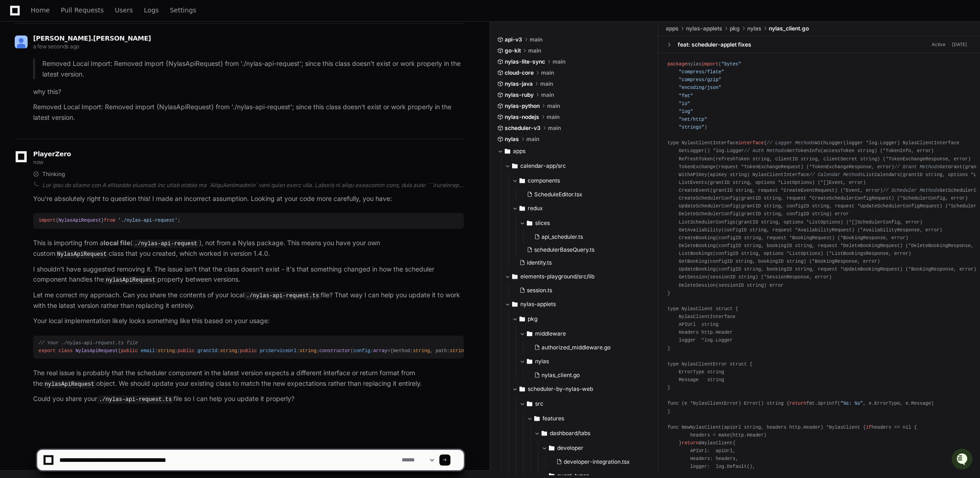 This screenshot has width=980, height=478. What do you see at coordinates (82, 10) in the screenshot?
I see `span: Pull Requests` at bounding box center [82, 10].